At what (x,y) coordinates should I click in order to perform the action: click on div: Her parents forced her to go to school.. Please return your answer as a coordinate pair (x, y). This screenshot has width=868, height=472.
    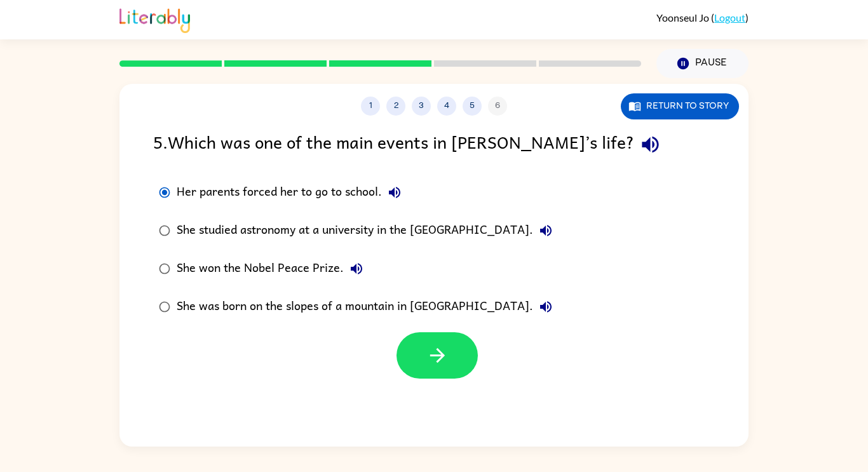
    Looking at the image, I should click on (291, 192).